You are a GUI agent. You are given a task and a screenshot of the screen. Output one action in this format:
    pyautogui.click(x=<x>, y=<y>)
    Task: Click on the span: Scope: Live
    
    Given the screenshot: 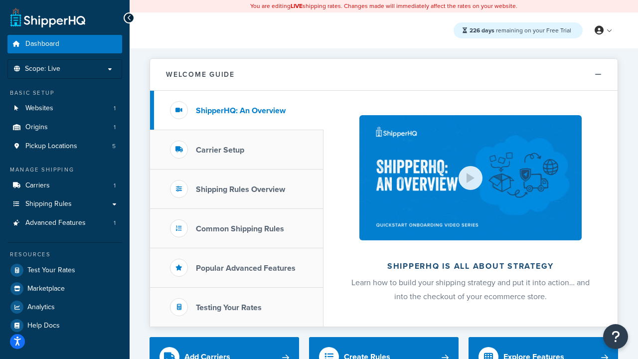 What is the action you would take?
    pyautogui.click(x=42, y=69)
    